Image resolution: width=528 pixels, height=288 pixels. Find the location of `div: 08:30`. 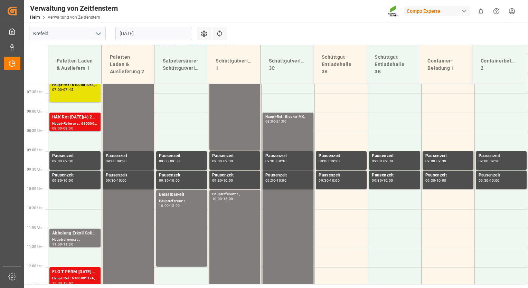

div: 08:30 is located at coordinates (68, 128).